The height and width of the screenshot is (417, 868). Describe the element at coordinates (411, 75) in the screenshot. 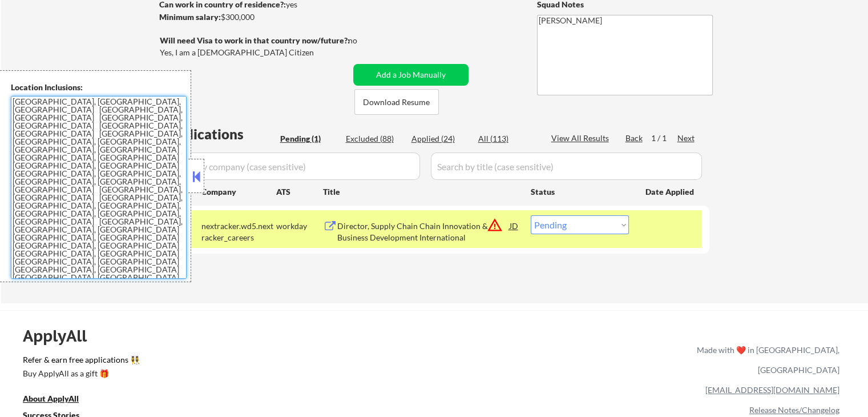

I see `button: Add a Job Manually` at that location.